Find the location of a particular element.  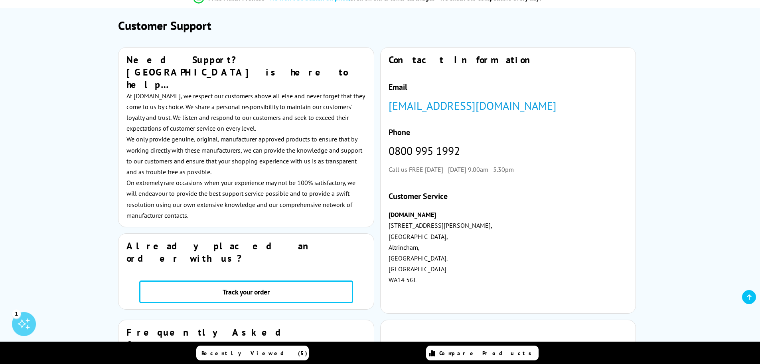

h4: Customer Service is located at coordinates (508, 196).